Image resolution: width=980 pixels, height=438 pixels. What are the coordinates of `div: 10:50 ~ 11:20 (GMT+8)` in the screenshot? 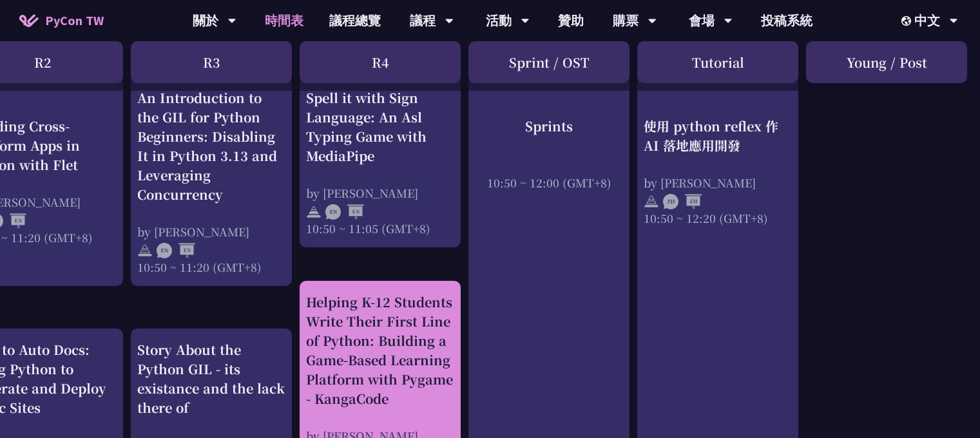 It's located at (212, 266).